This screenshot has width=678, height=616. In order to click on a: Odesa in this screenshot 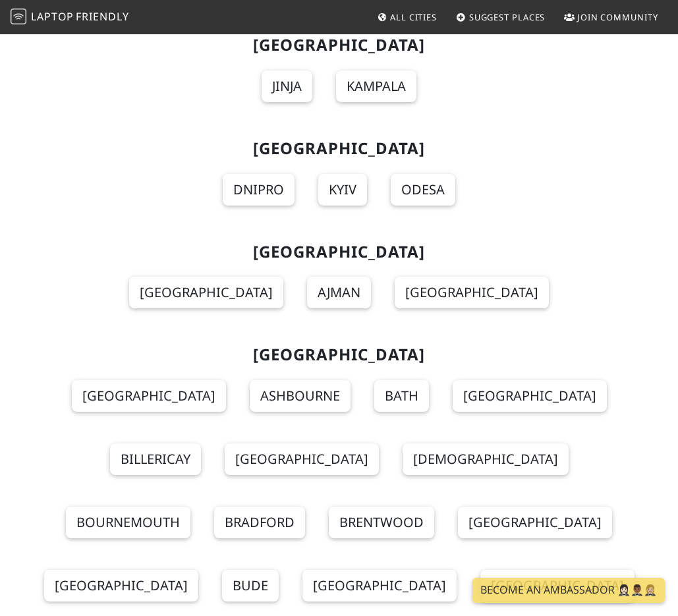, I will do `click(423, 190)`.